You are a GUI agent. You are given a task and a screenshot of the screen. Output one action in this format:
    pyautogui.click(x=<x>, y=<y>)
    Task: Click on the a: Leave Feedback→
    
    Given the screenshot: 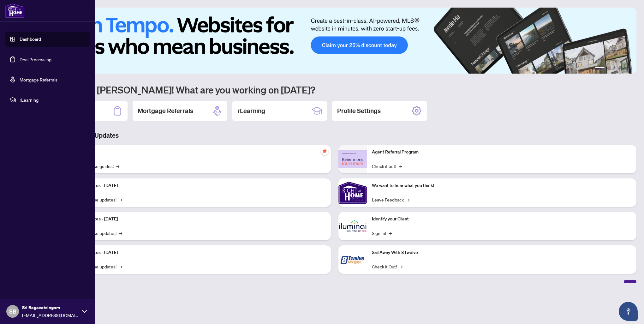 What is the action you would take?
    pyautogui.click(x=391, y=199)
    